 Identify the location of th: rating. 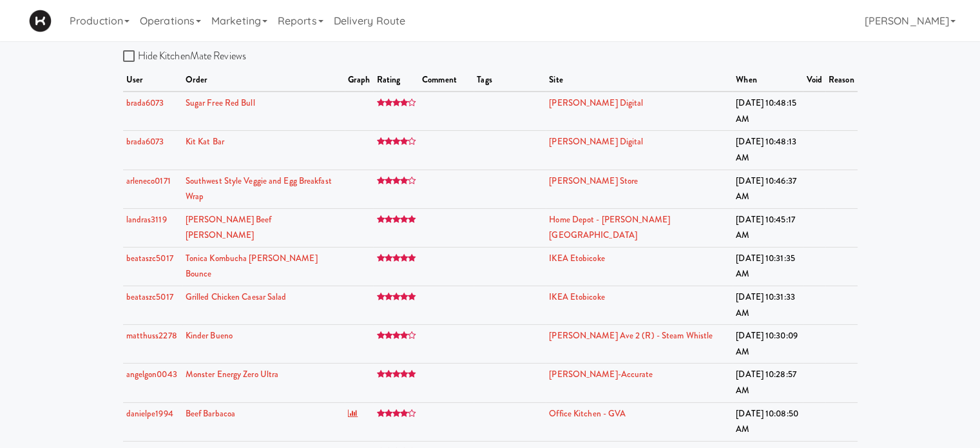
(396, 81).